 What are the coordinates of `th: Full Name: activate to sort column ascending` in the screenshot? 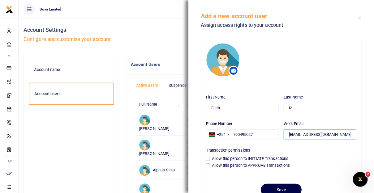 It's located at (160, 105).